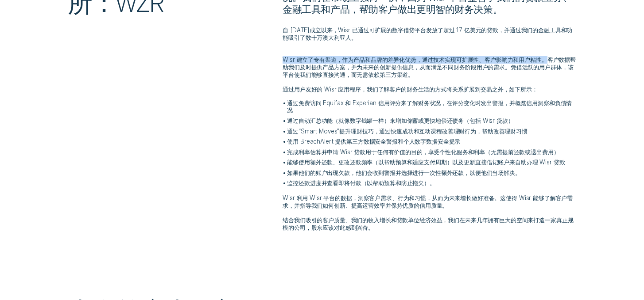  Describe the element at coordinates (412, 162) in the screenshot. I see `font: 以帮助预算和适应支付周期` at that location.